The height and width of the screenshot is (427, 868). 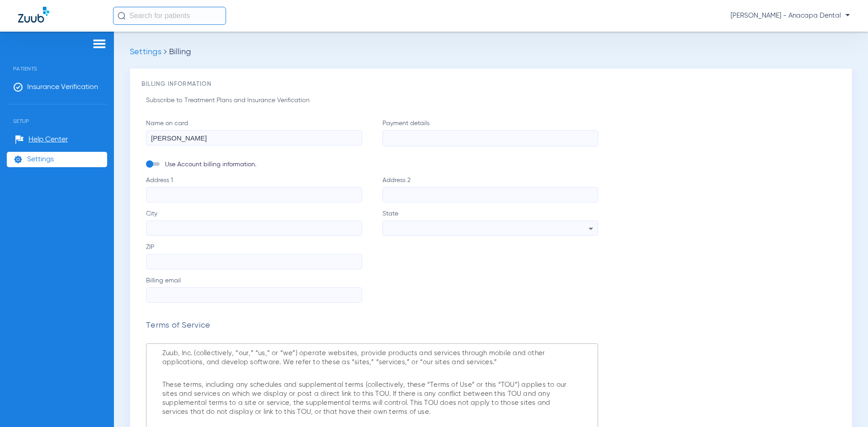 I want to click on span: Setup, so click(x=57, y=114).